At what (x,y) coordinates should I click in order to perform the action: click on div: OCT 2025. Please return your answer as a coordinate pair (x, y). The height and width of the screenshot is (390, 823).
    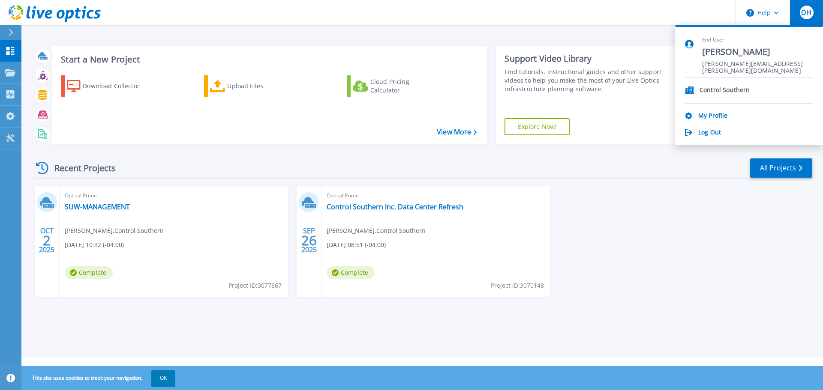
    Looking at the image, I should click on (47, 240).